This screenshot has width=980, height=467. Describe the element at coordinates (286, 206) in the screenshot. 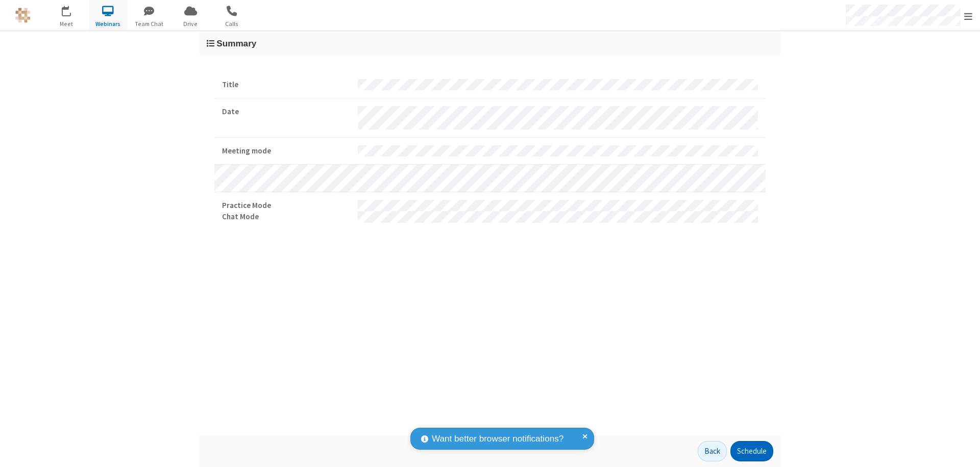

I see `strong: Practice Mode` at that location.